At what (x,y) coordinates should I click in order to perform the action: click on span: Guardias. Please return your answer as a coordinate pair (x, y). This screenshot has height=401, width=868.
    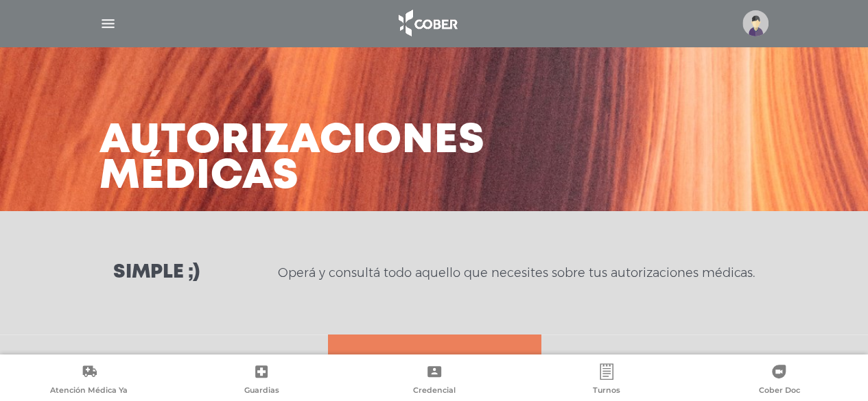
    Looking at the image, I should click on (261, 391).